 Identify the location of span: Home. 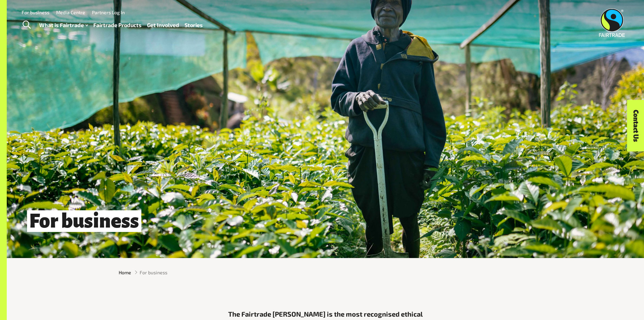
(125, 272).